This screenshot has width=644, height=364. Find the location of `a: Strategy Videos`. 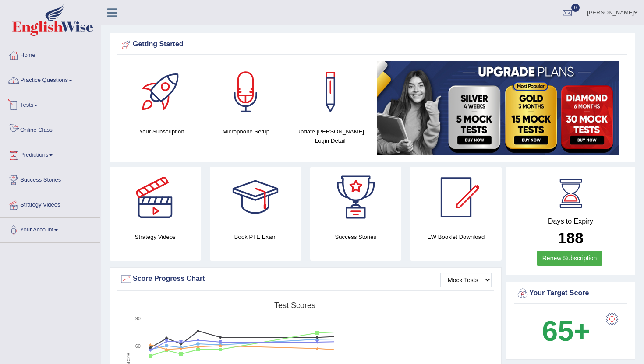

a: Strategy Videos is located at coordinates (50, 204).